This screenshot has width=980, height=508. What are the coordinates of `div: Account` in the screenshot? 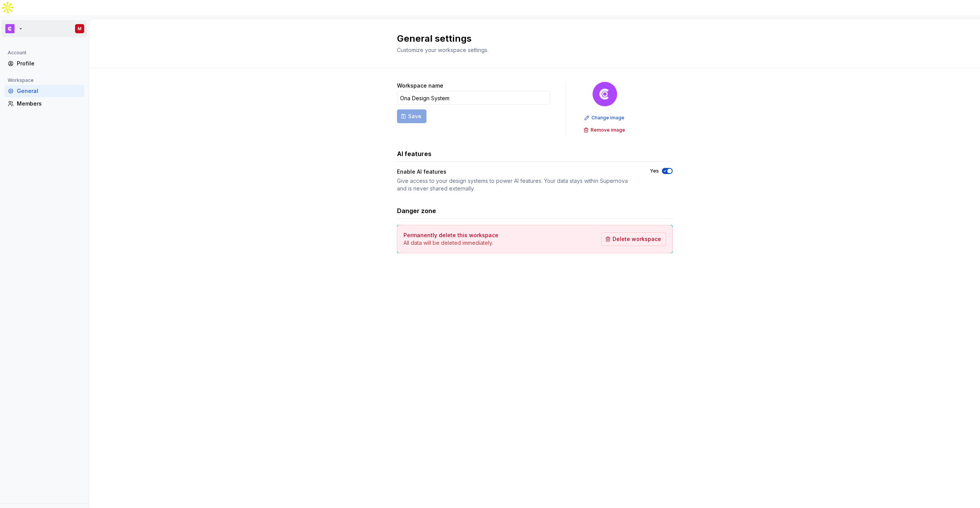 It's located at (17, 53).